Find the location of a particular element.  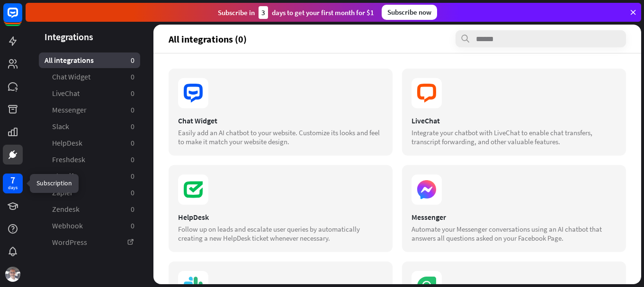

div: Subscribe in days to get your first month for $1 is located at coordinates (296, 12).